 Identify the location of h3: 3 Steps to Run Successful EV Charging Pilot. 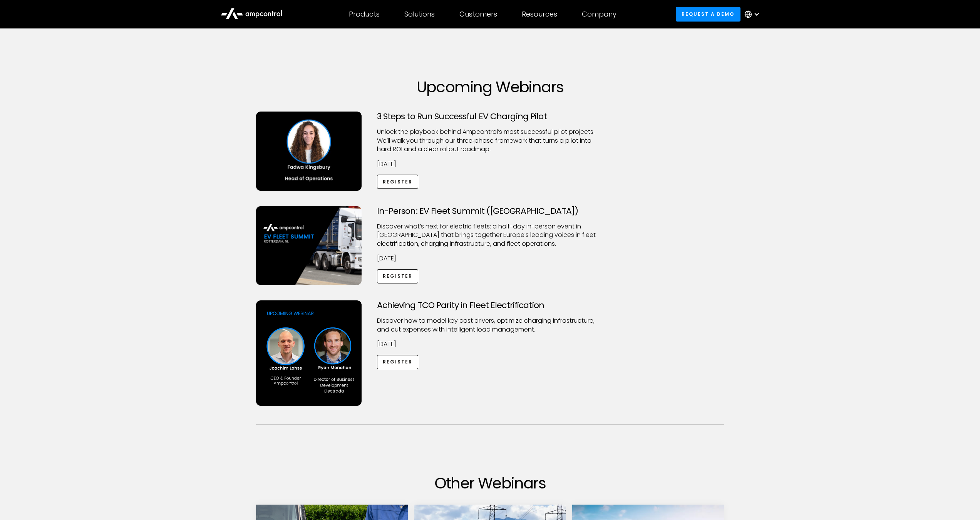
(490, 117).